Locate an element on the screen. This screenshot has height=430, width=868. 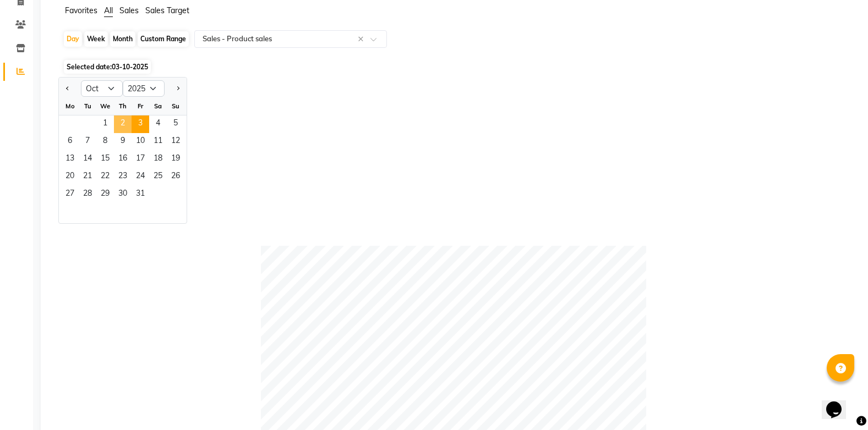
span: 29 is located at coordinates (105, 194).